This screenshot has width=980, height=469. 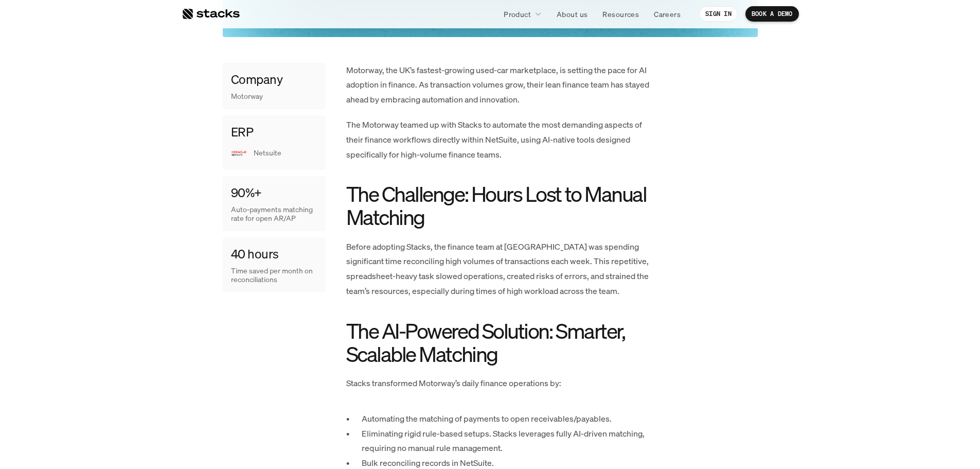 What do you see at coordinates (621, 14) in the screenshot?
I see `a: Resources` at bounding box center [621, 14].